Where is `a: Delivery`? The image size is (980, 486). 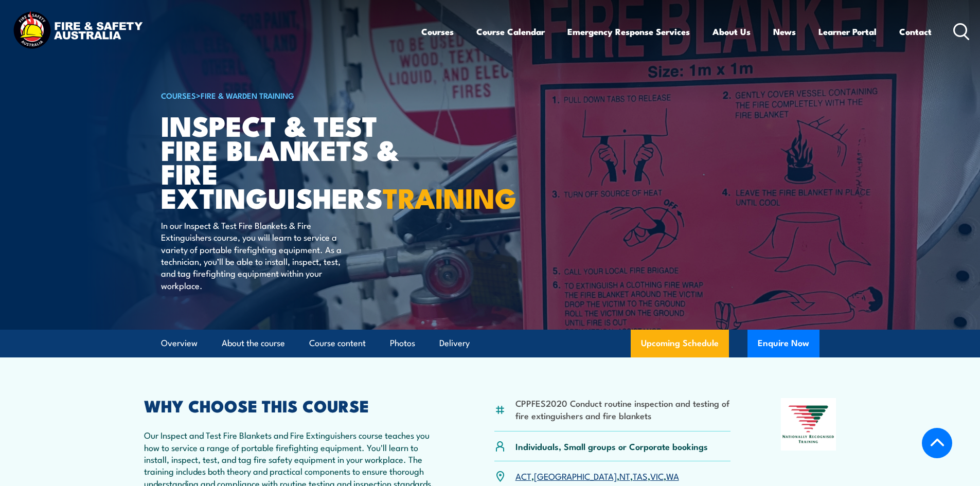 a: Delivery is located at coordinates (454, 343).